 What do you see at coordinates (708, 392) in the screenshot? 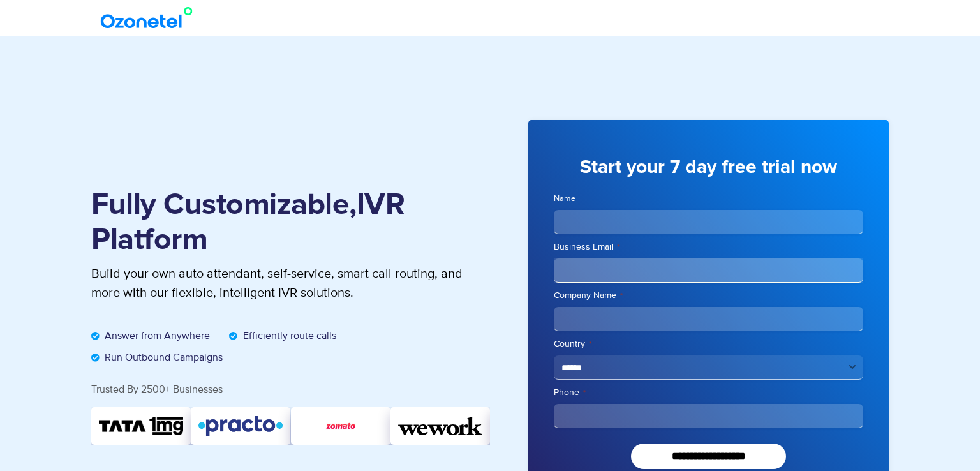
I see `label: Phone` at bounding box center [708, 392].